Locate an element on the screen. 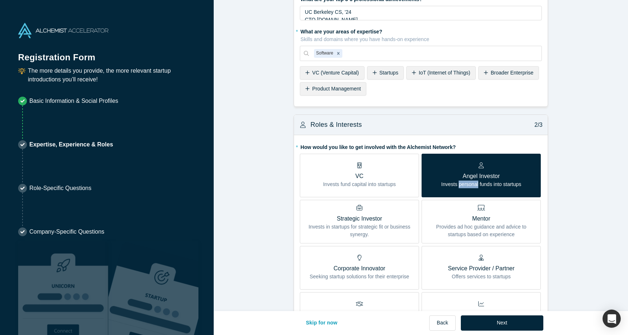 This screenshot has height=335, width=628. p: Strategic Investor is located at coordinates (360, 219).